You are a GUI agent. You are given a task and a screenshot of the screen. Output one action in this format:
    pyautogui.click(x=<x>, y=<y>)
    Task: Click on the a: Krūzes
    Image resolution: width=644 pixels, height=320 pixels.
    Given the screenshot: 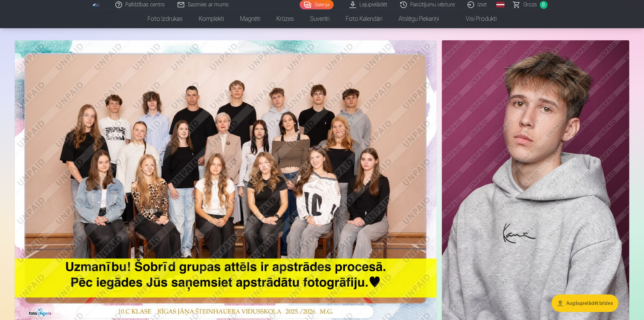 What is the action you would take?
    pyautogui.click(x=285, y=19)
    